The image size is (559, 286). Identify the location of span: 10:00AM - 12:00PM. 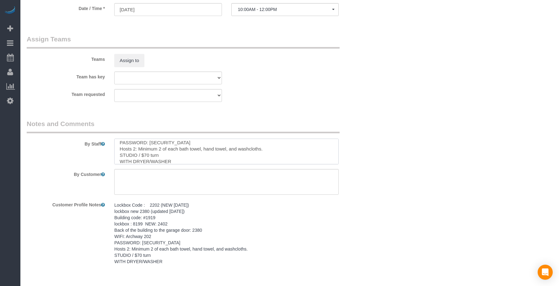
(285, 9).